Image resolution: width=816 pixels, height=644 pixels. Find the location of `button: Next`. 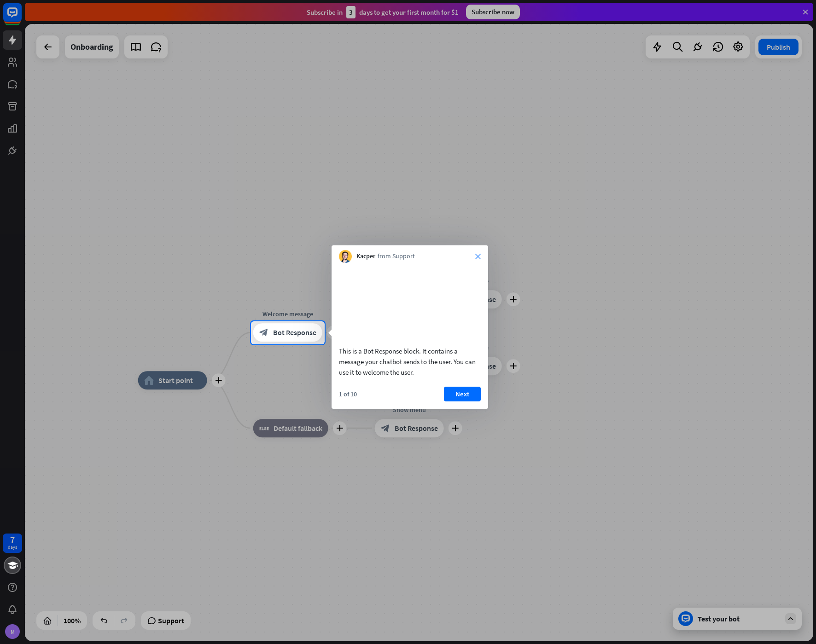

button: Next is located at coordinates (462, 394).